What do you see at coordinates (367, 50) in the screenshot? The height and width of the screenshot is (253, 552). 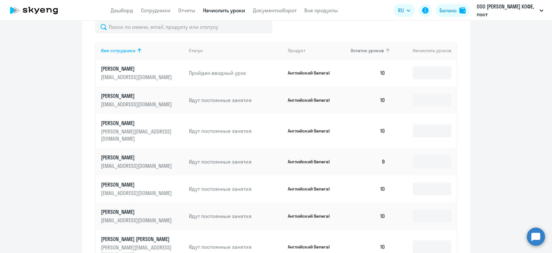 I see `span: Остаток уроков` at bounding box center [367, 50].